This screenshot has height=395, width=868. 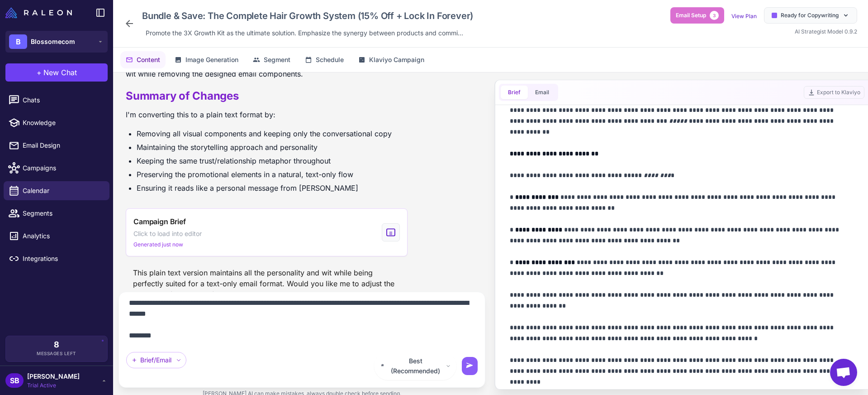 I want to click on li: Keeping the same trust/relationship metaphor throughout, so click(x=307, y=161).